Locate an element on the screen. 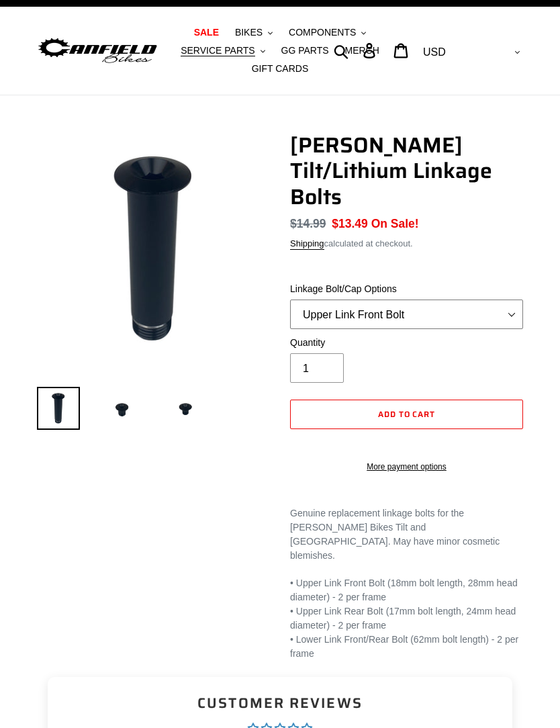 This screenshot has width=560, height=728. a: SALE is located at coordinates (207, 32).